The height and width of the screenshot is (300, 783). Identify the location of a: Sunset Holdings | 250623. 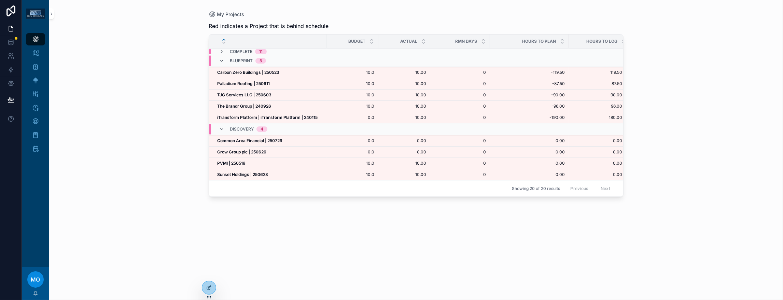
(270, 174).